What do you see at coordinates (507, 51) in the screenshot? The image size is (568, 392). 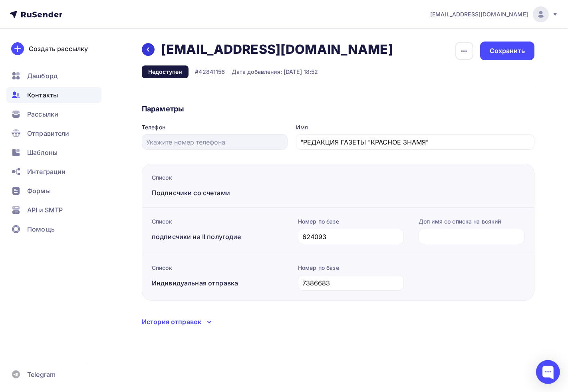 I see `div: Сохранить` at bounding box center [507, 51].